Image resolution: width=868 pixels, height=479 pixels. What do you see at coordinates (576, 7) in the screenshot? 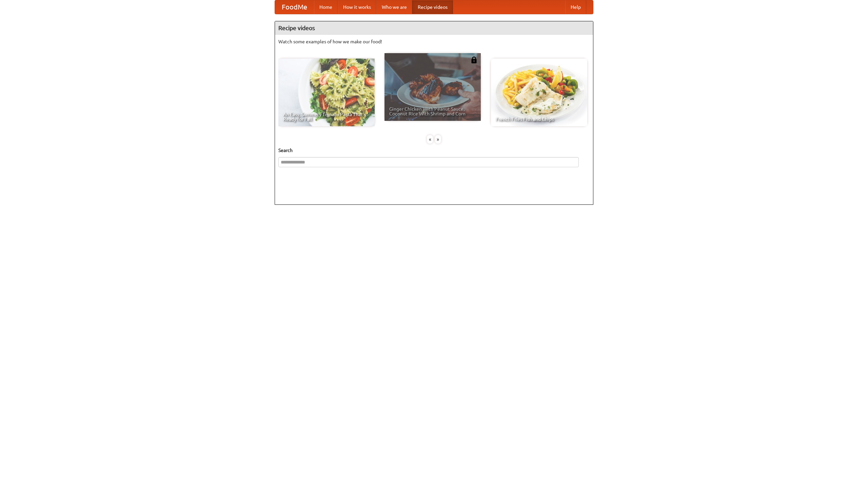
I see `a: Help` at bounding box center [576, 7].